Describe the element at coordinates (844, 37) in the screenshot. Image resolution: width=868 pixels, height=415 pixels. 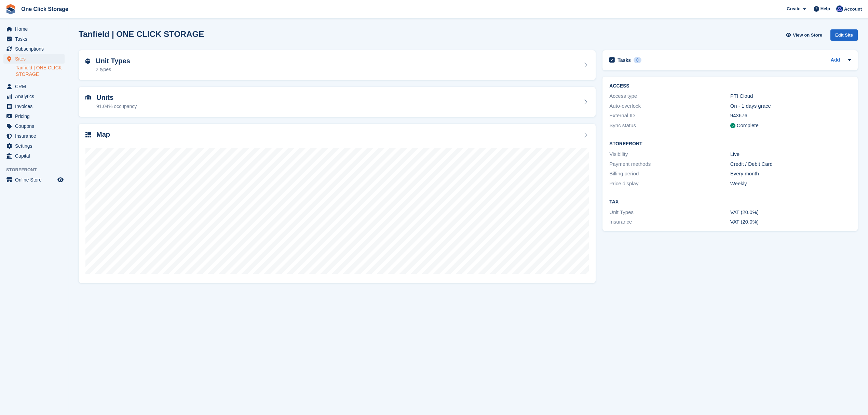
I see `a: Edit Site` at that location.